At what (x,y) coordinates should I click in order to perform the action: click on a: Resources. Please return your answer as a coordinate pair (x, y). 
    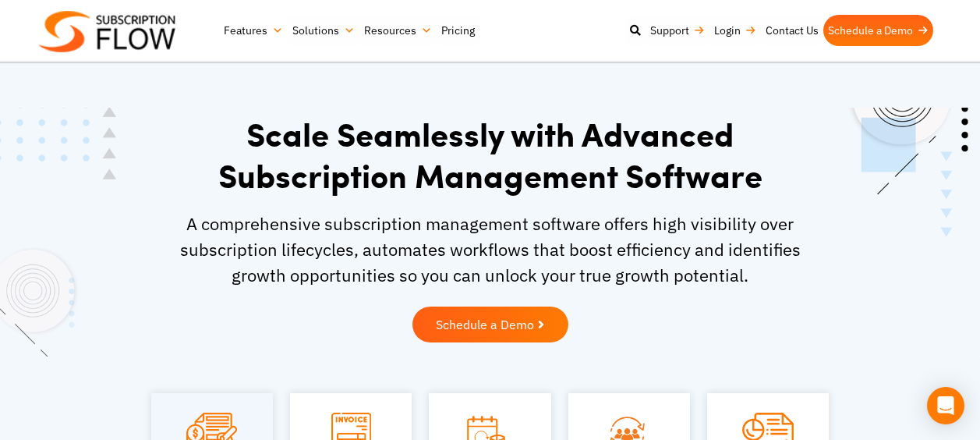
    Looking at the image, I should click on (397, 31).